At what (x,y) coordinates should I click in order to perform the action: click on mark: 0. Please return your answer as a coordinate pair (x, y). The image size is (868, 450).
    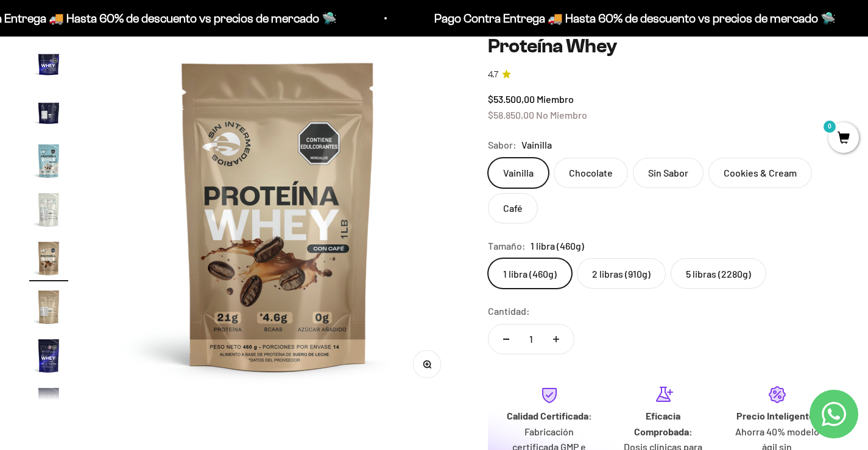
    Looking at the image, I should click on (829, 127).